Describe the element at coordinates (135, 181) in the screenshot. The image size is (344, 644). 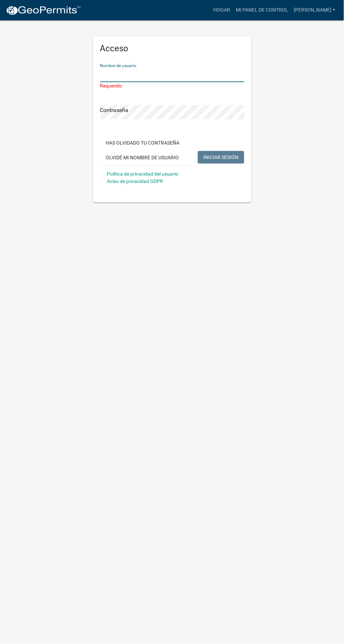
I see `a: Aviso de privacidad GDPR` at that location.